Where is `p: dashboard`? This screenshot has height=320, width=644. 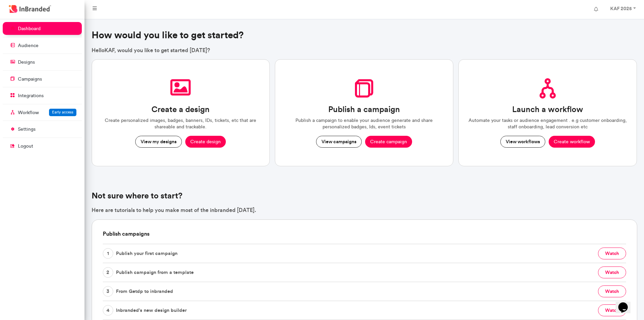 p: dashboard is located at coordinates (29, 29).